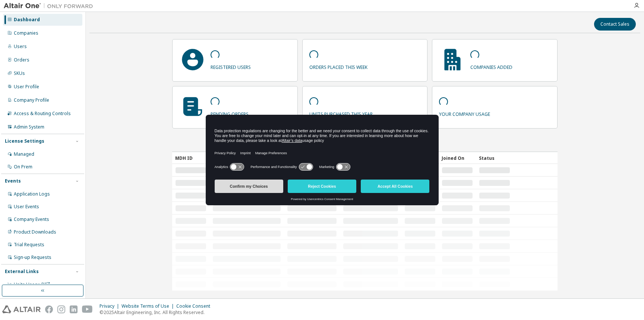 This screenshot has height=320, width=644. Describe the element at coordinates (110, 306) in the screenshot. I see `div: Privacy` at that location.